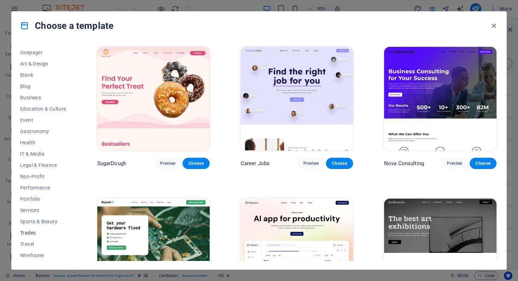 This screenshot has width=518, height=281. Describe the element at coordinates (440, 99) in the screenshot. I see `img: Nova Consulting` at that location.